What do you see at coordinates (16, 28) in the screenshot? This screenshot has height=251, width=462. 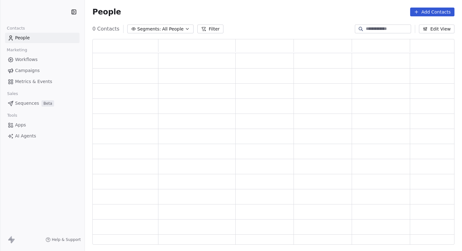 I see `span: Contacts` at bounding box center [16, 28].